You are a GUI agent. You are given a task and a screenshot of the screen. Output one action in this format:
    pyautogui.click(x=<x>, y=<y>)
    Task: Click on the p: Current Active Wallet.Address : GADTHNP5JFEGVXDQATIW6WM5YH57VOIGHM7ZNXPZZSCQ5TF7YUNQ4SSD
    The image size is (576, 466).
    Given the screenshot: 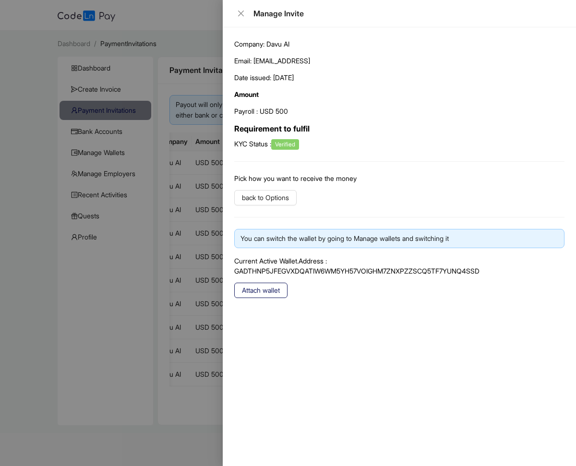 What is the action you would take?
    pyautogui.click(x=399, y=266)
    